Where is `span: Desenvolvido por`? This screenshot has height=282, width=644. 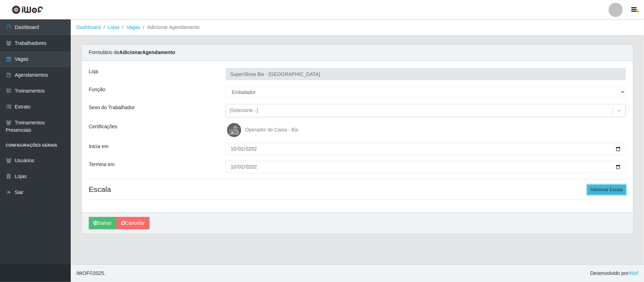 span: Desenvolvido por is located at coordinates (614, 274).